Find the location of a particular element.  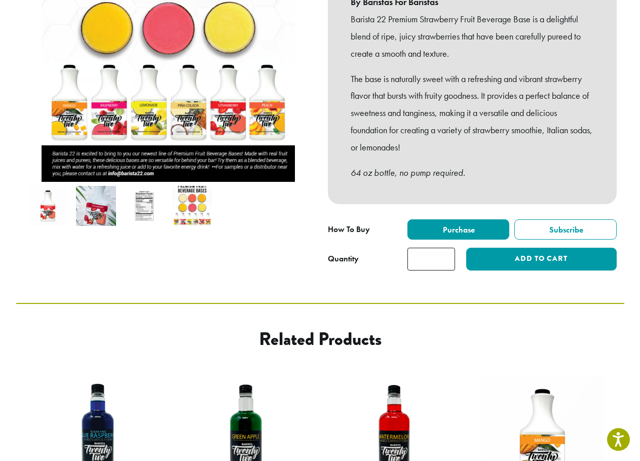

input: Product quantity is located at coordinates (431, 259).